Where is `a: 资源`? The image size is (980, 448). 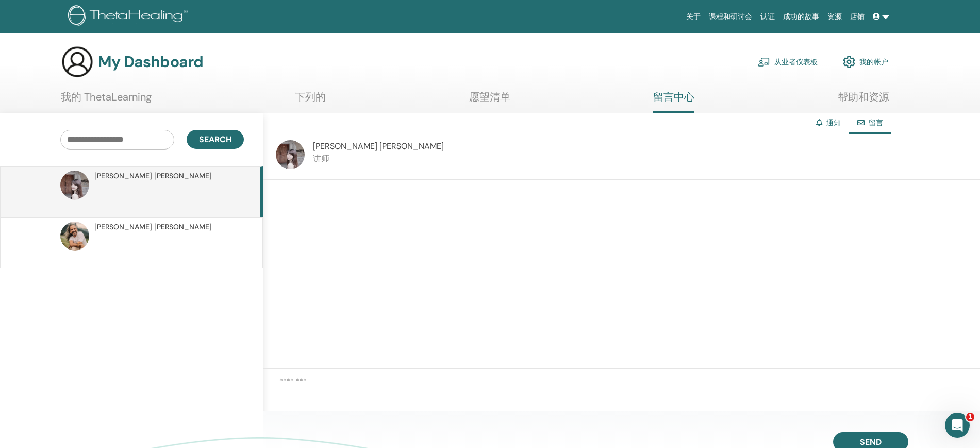 a: 资源 is located at coordinates (835, 16).